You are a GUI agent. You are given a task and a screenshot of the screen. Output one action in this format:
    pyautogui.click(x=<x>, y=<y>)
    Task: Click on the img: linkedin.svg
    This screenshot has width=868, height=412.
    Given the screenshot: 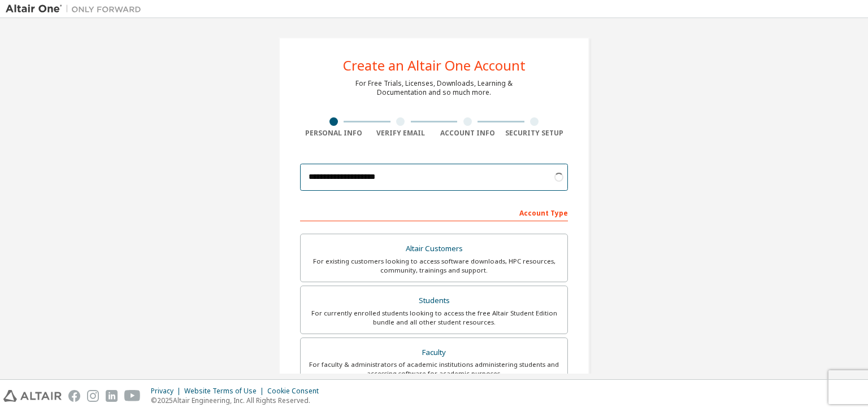 What is the action you would take?
    pyautogui.click(x=111, y=395)
    